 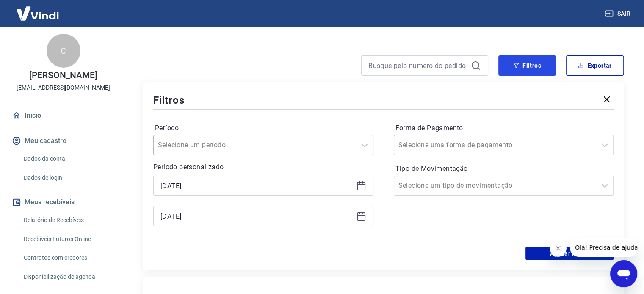 What do you see at coordinates (169, 100) in the screenshot?
I see `h5: Filtros` at bounding box center [169, 100].